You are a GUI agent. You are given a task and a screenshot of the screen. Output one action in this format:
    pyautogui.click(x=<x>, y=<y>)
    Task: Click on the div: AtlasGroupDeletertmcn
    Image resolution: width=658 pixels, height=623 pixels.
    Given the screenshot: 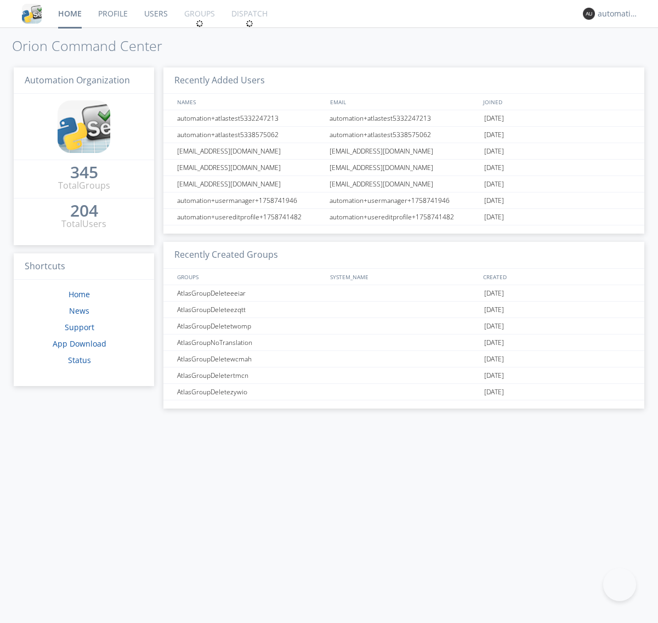 What is the action you would take?
    pyautogui.click(x=250, y=375)
    